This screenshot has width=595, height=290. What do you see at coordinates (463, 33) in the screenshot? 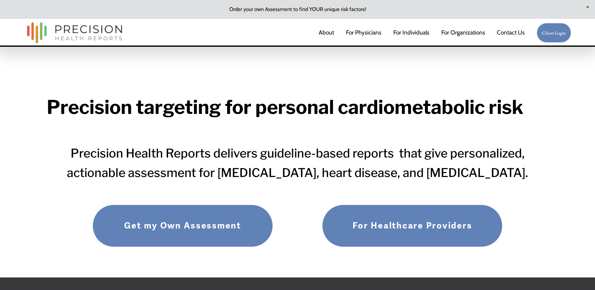
I see `a: folder dropdown` at bounding box center [463, 33].